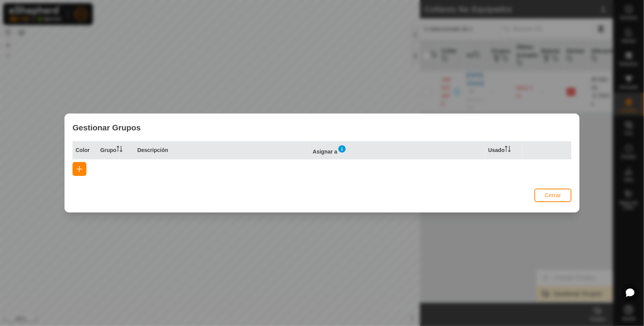 This screenshot has width=644, height=326. What do you see at coordinates (553, 195) in the screenshot?
I see `button: Cerrar` at bounding box center [553, 195].